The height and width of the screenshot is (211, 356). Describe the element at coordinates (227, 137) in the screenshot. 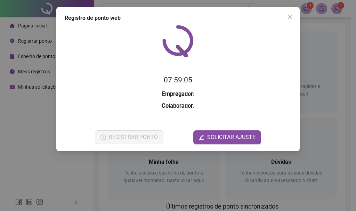

I see `button: editSOLICITAR AJUSTE` at that location.